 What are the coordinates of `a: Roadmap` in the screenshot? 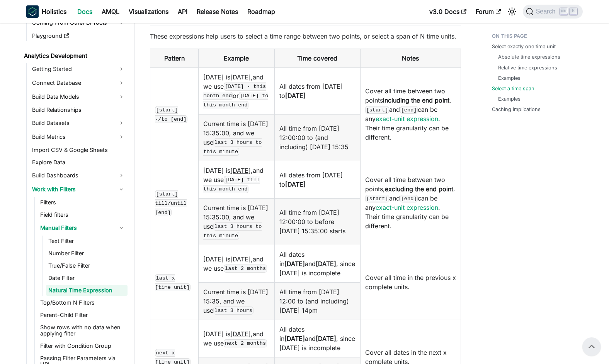 It's located at (261, 12).